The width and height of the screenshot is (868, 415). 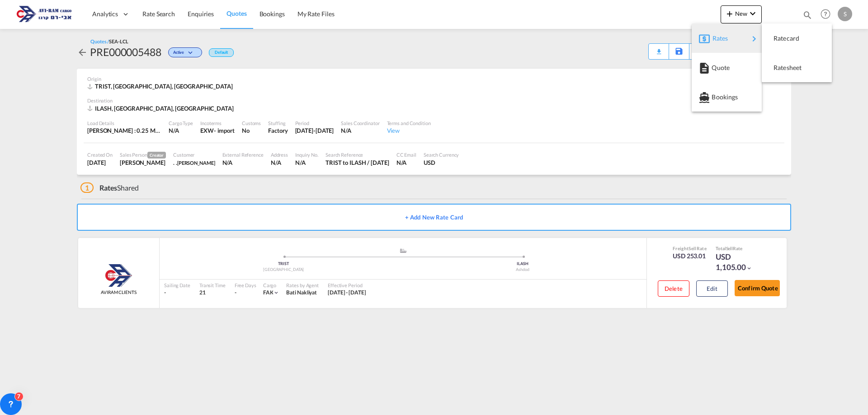 What do you see at coordinates (727, 68) in the screenshot?
I see `div: Quote` at bounding box center [727, 68].